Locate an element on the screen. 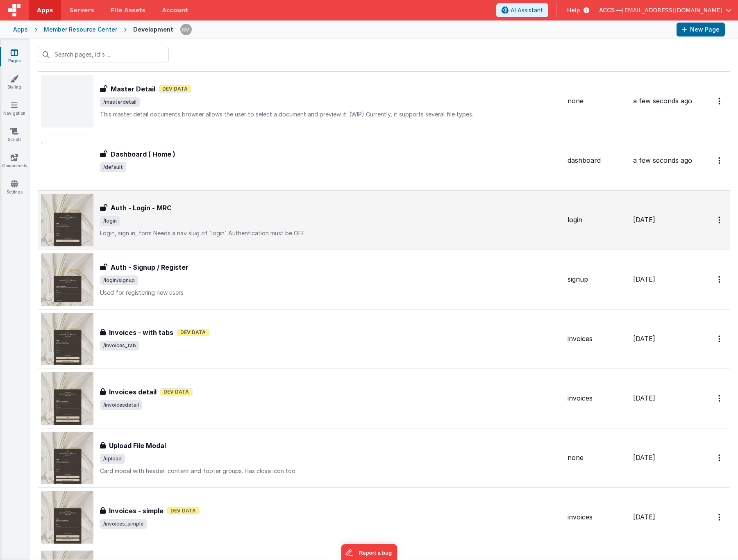 Image resolution: width=738 pixels, height=560 pixels. h3: Invoices detail is located at coordinates (133, 392).